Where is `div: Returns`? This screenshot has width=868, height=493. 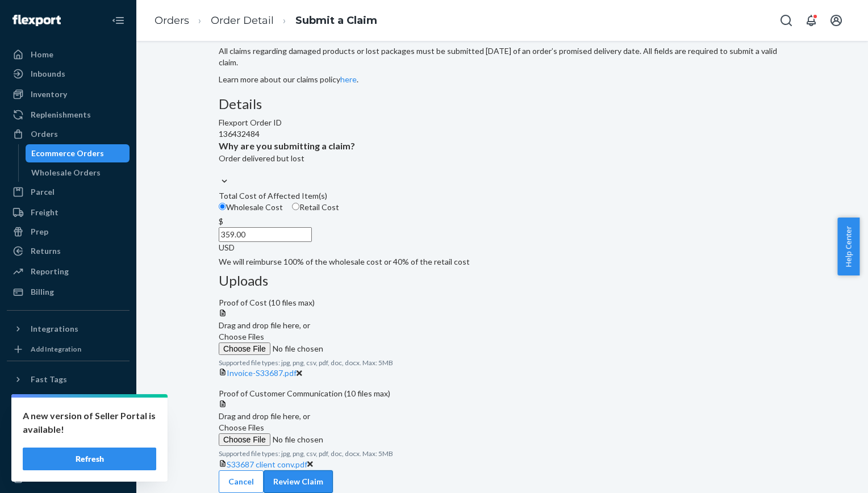 div: Returns is located at coordinates (46, 251).